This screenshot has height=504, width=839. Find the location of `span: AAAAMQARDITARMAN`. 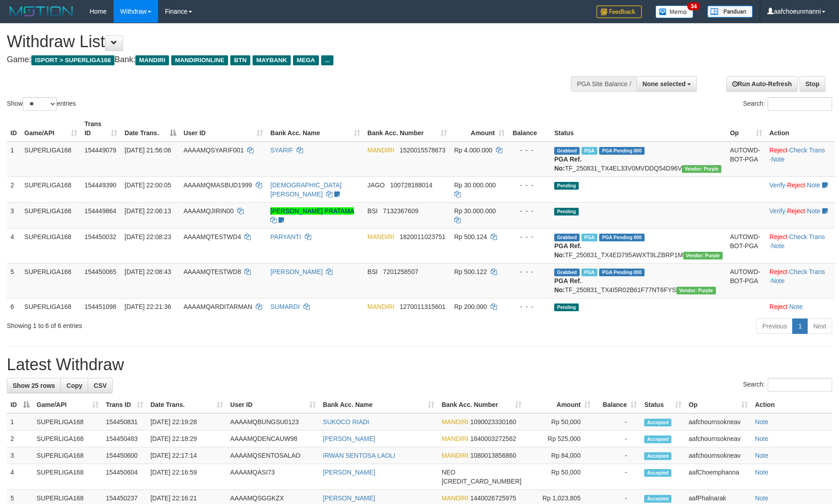

span: AAAAMQARDITARMAN is located at coordinates (217, 307).